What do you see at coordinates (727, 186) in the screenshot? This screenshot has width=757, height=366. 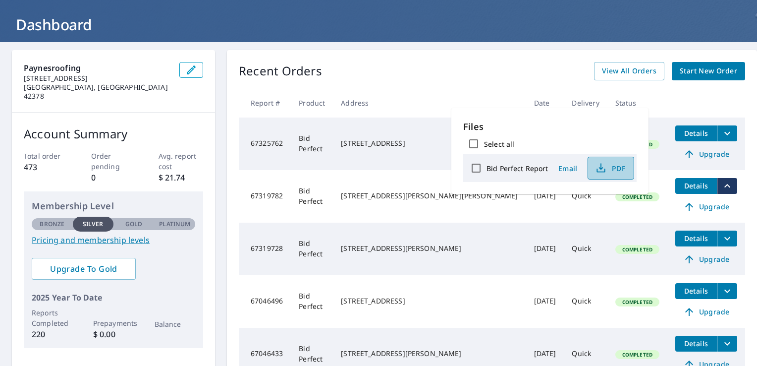 I see `button: filesDropdownBtn-67319782` at bounding box center [727, 186].